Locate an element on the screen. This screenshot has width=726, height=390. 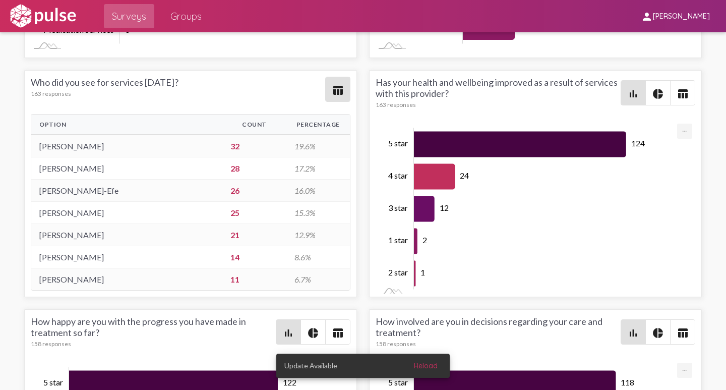
td: 14 is located at coordinates (254, 257).